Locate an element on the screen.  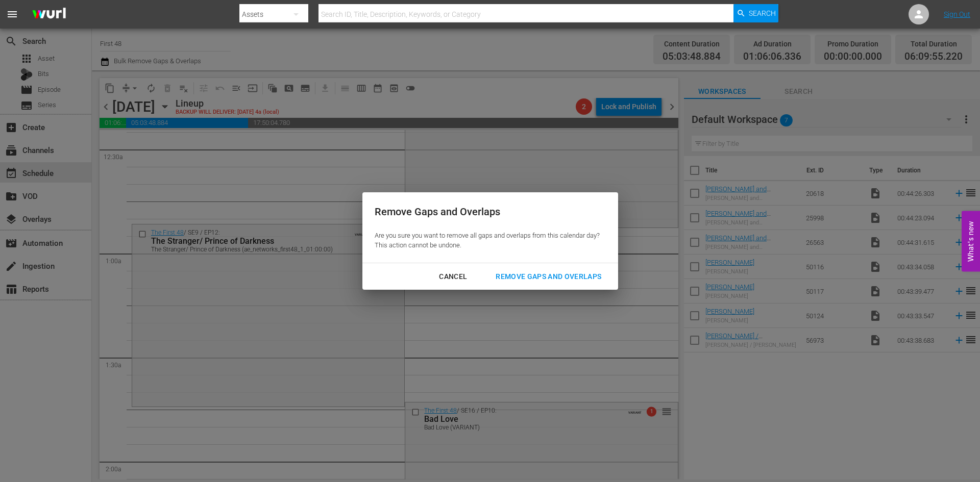
p: This action cannot be undone. is located at coordinates (487, 246).